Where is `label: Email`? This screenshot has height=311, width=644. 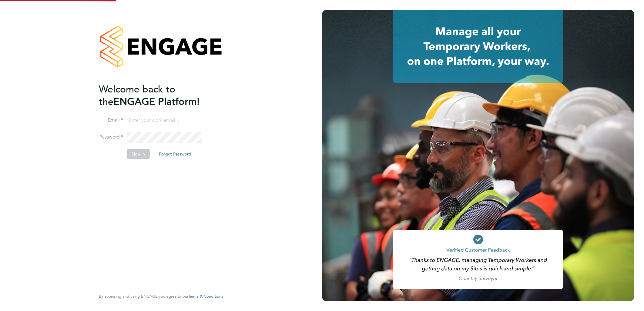 label: Email is located at coordinates (111, 120).